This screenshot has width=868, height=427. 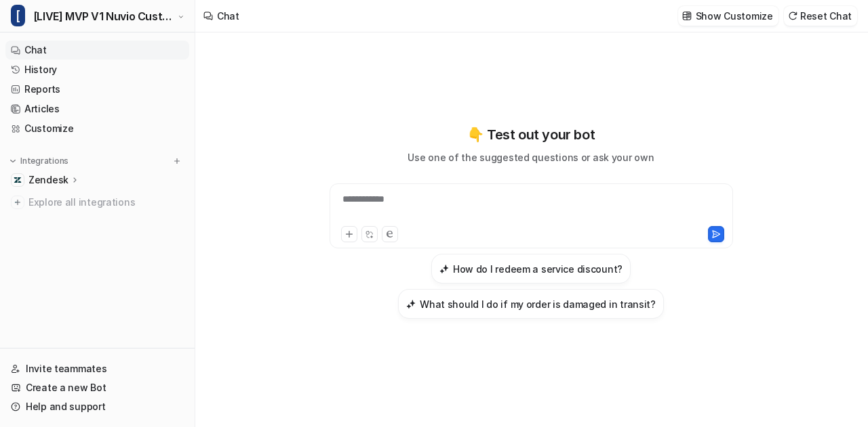 What do you see at coordinates (530, 157) in the screenshot?
I see `p: Use one of the suggested questions or ask your own` at bounding box center [530, 157].